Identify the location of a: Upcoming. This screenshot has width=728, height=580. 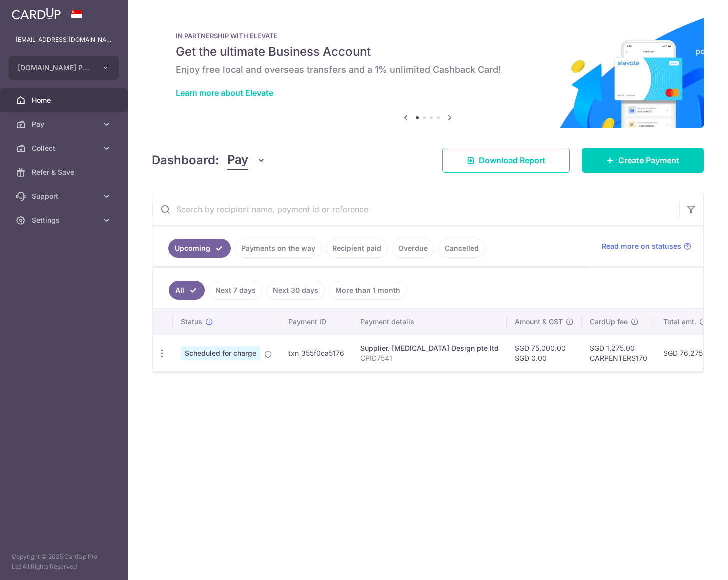
(199, 249).